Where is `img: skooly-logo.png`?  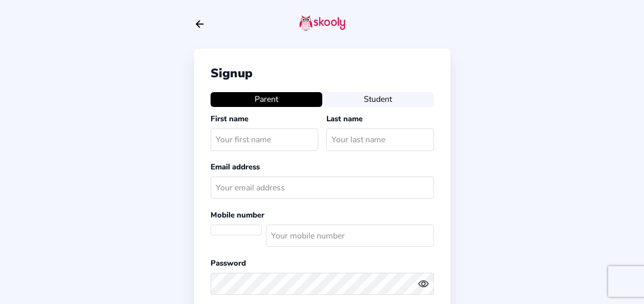
img: skooly-logo.png is located at coordinates (322, 23).